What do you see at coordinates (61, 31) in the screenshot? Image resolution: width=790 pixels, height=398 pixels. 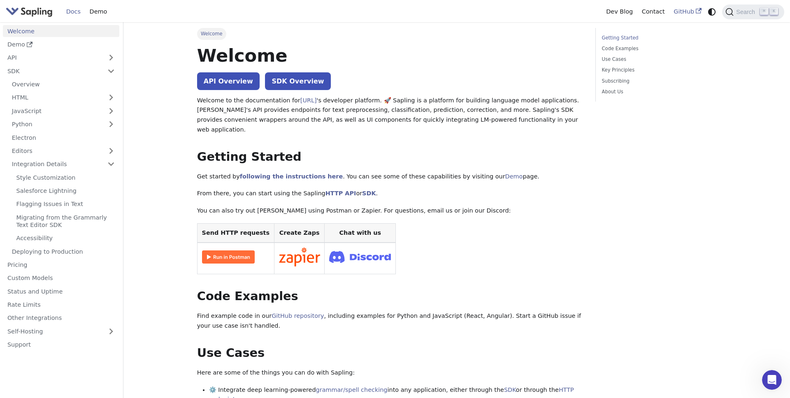 I see `a: Welcome` at bounding box center [61, 31].